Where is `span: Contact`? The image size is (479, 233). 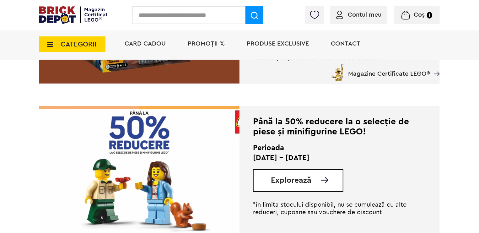 span: Contact is located at coordinates (346, 44).